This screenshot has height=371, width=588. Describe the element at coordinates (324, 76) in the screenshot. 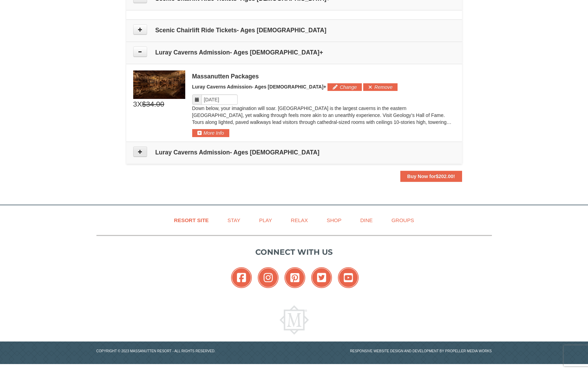

I see `div: Massanutten Packages` at that location.